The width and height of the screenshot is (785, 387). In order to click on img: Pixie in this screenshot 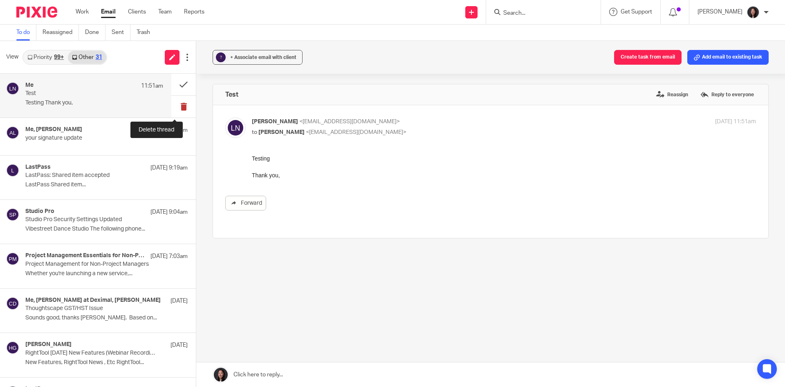, I will do `click(37, 12)`.